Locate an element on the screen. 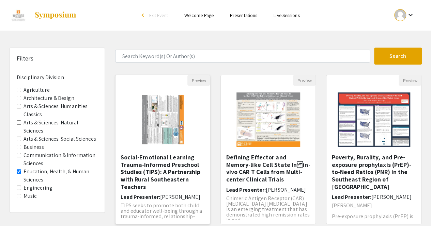 The width and height of the screenshot is (431, 226). img: Symposium by ForagerOne is located at coordinates (55, 15).